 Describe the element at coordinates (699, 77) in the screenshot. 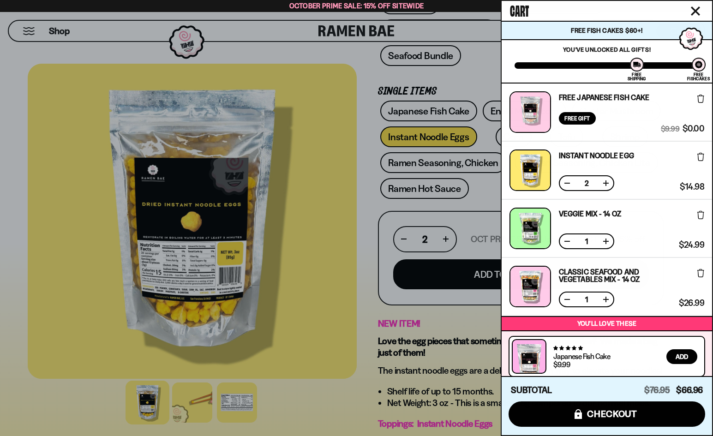

I see `div: Free Fishcakes` at that location.